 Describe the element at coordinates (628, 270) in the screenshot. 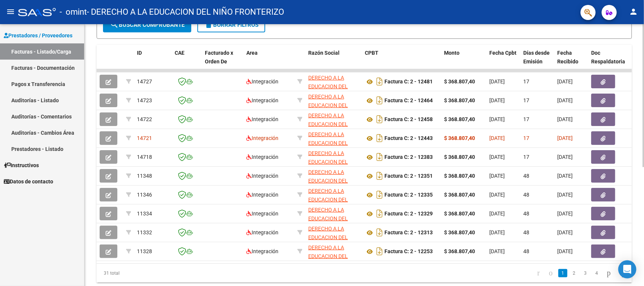

I see `div: Open Intercom Messenger` at that location.